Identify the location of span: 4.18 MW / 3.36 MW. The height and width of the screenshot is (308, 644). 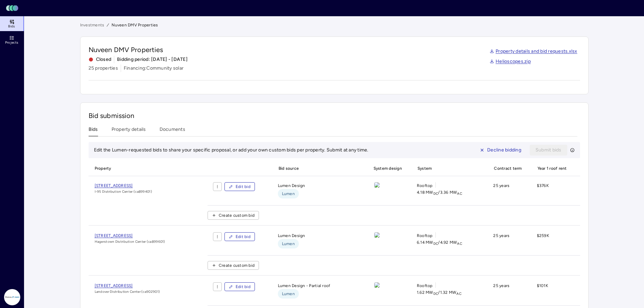
(440, 192).